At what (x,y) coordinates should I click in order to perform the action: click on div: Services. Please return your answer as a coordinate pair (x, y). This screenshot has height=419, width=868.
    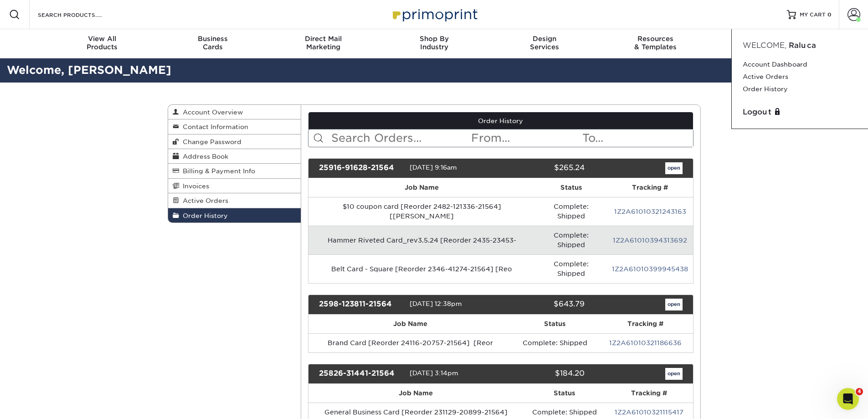
    Looking at the image, I should click on (544, 43).